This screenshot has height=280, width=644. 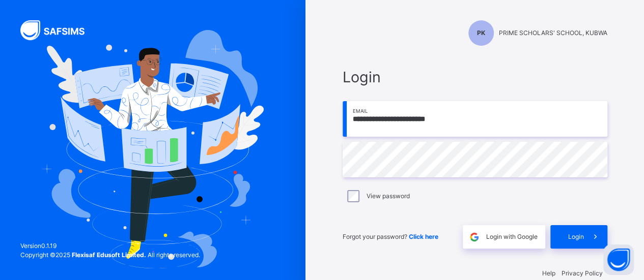 What do you see at coordinates (553, 33) in the screenshot?
I see `span: PRIME SCHOLARS' SCHOOL, KUBWA` at bounding box center [553, 33].